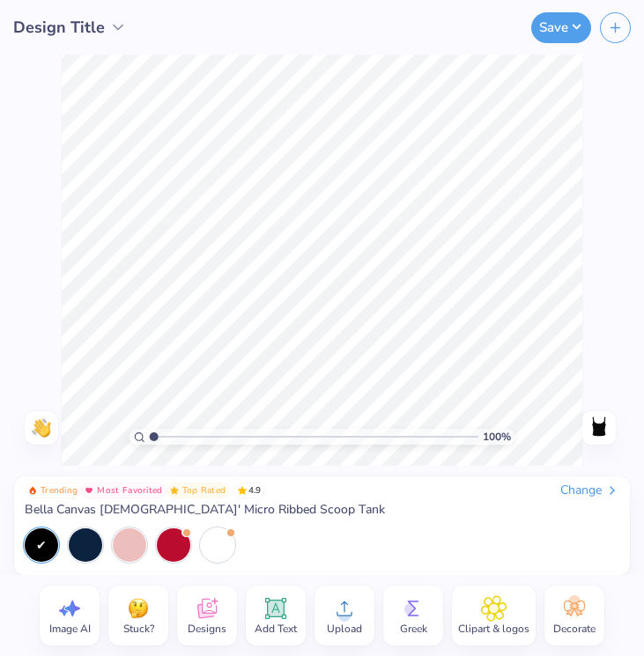 The height and width of the screenshot is (656, 644). Describe the element at coordinates (59, 491) in the screenshot. I see `span: Trending` at that location.